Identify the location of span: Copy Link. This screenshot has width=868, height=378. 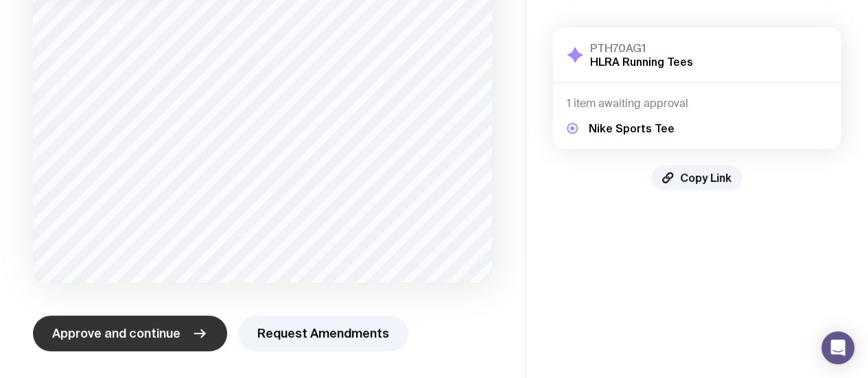
(706, 178).